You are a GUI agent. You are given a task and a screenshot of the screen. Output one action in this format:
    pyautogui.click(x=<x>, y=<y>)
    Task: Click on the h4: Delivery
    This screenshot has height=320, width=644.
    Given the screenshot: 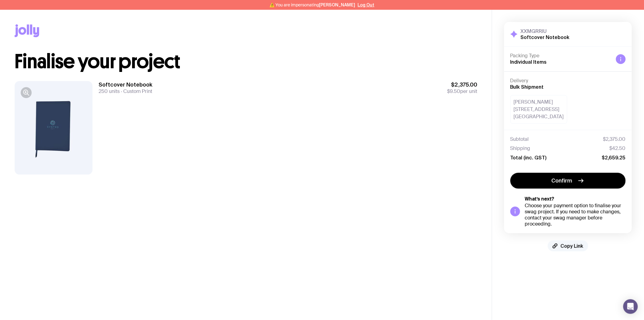 What is the action you would take?
    pyautogui.click(x=568, y=81)
    